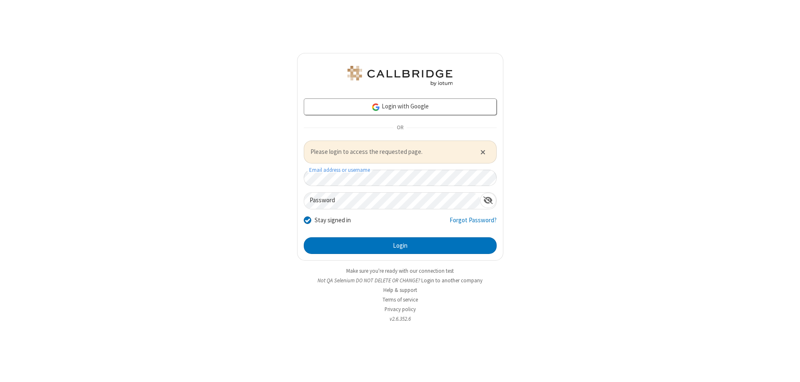 Image resolution: width=800 pixels, height=382 pixels. What do you see at coordinates (473, 223) in the screenshot?
I see `a: Forgot Password?` at bounding box center [473, 223].